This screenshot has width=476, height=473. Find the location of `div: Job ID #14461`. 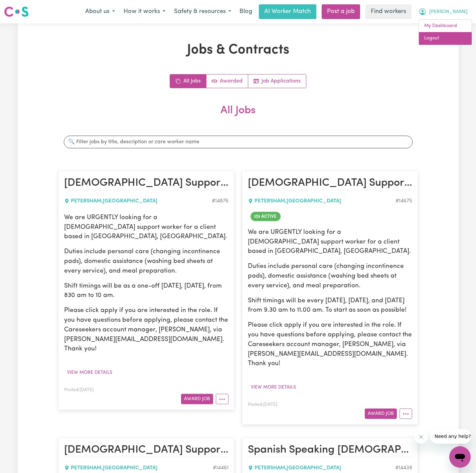

div: Job ID #14461 is located at coordinates (221, 468).